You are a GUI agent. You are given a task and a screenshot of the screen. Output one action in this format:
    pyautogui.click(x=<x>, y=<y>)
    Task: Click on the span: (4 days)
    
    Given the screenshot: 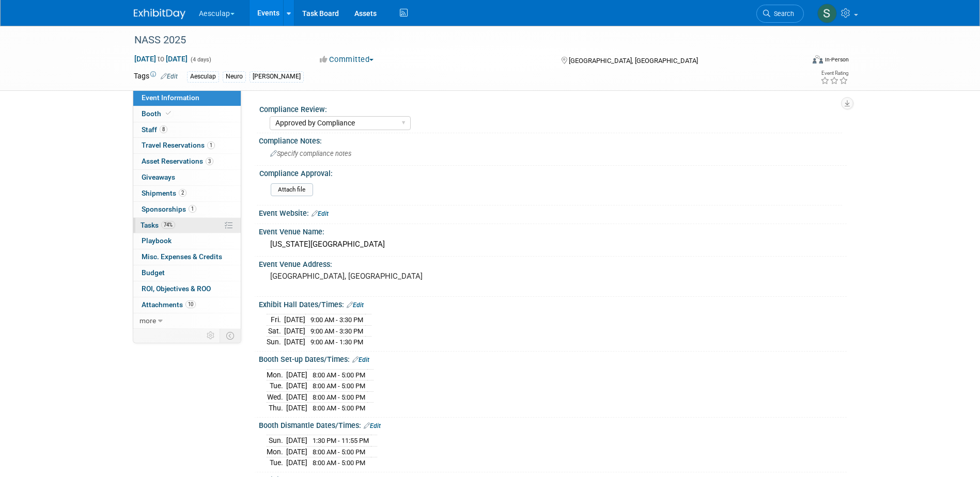 What is the action you would take?
    pyautogui.click(x=200, y=60)
    